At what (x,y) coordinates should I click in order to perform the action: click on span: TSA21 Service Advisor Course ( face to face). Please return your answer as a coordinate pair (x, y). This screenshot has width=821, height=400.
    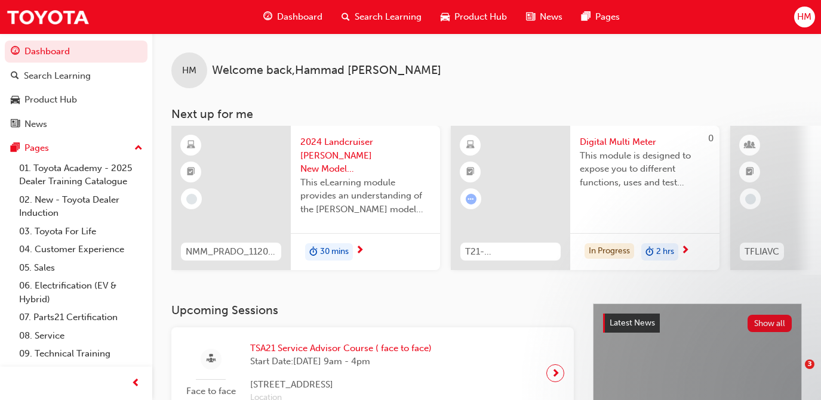
    Looking at the image, I should click on (341, 349).